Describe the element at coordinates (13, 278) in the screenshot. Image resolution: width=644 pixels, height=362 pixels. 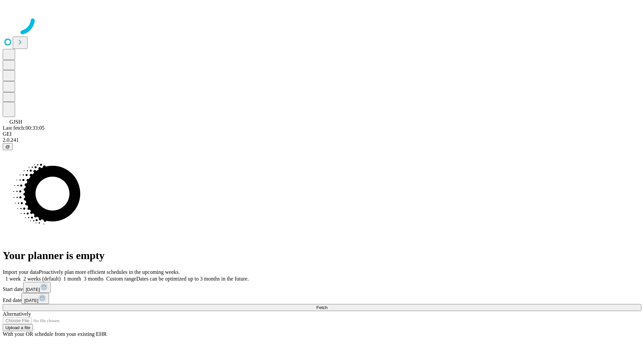
I see `span: 1 week` at that location.